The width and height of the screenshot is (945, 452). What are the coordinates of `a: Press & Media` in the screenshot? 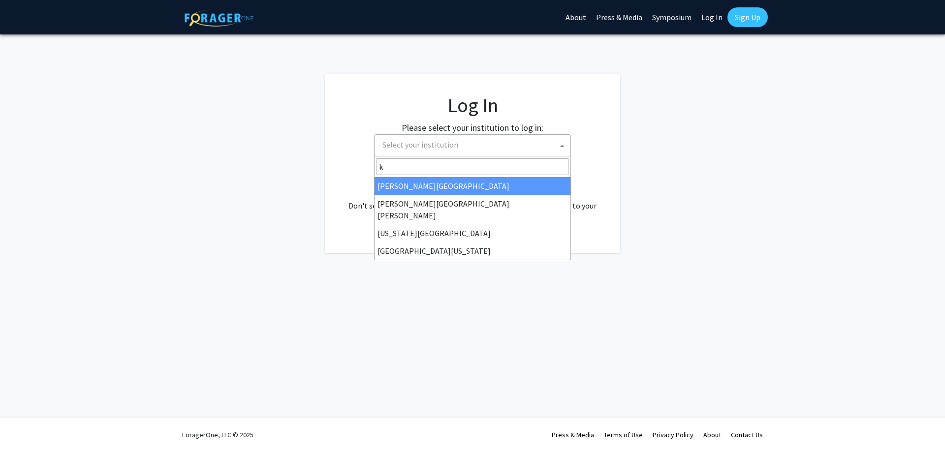 It's located at (573, 435).